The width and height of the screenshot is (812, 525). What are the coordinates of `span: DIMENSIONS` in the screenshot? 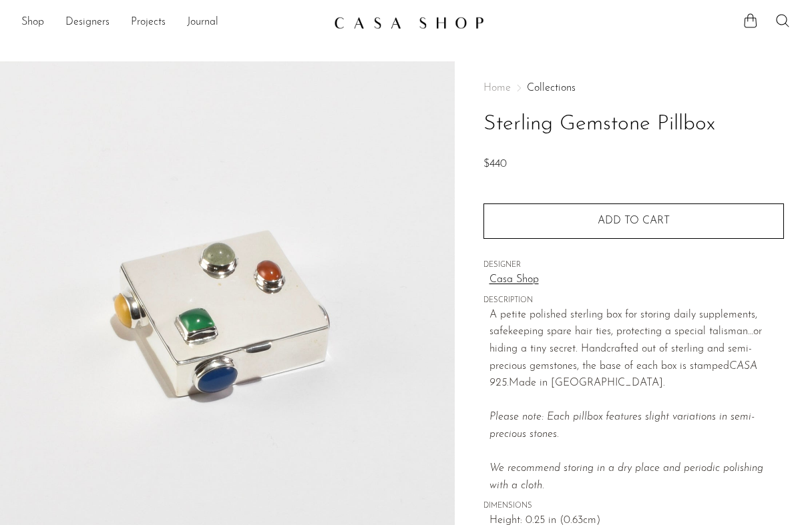 It's located at (634, 507).